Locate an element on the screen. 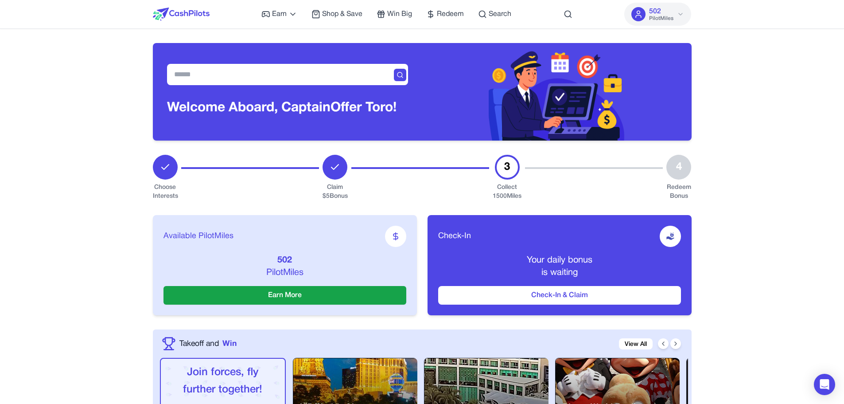 The image size is (844, 404). a: Win Big is located at coordinates (394, 14).